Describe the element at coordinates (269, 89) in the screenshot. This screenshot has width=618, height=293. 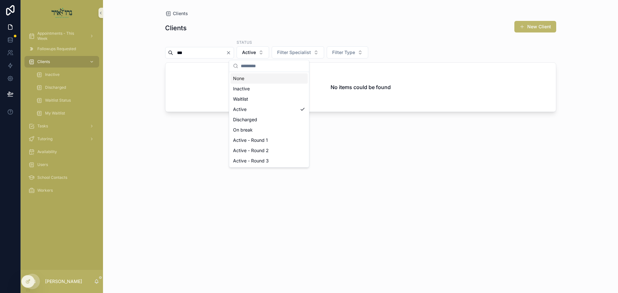
I see `div: Inactive` at that location.